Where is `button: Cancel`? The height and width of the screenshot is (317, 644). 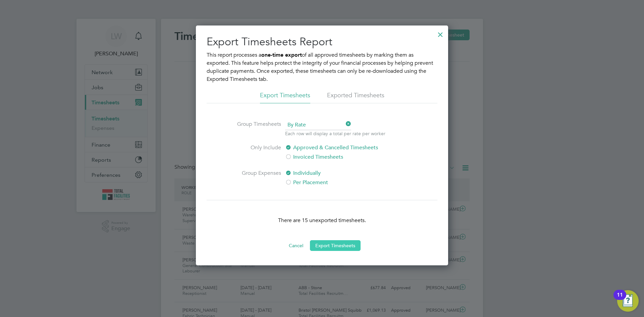 button: Cancel is located at coordinates (296, 245).